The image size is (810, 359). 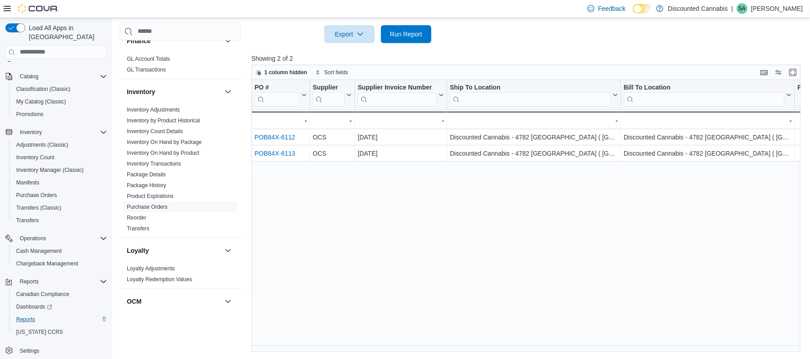 I want to click on span: Settings, so click(x=29, y=351).